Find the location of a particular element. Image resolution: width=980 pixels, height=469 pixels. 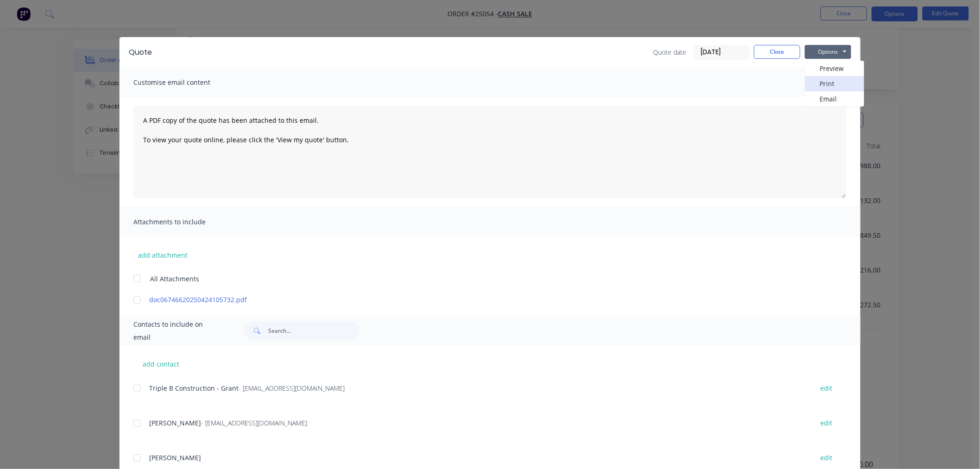

button: Preview is located at coordinates (835, 69).